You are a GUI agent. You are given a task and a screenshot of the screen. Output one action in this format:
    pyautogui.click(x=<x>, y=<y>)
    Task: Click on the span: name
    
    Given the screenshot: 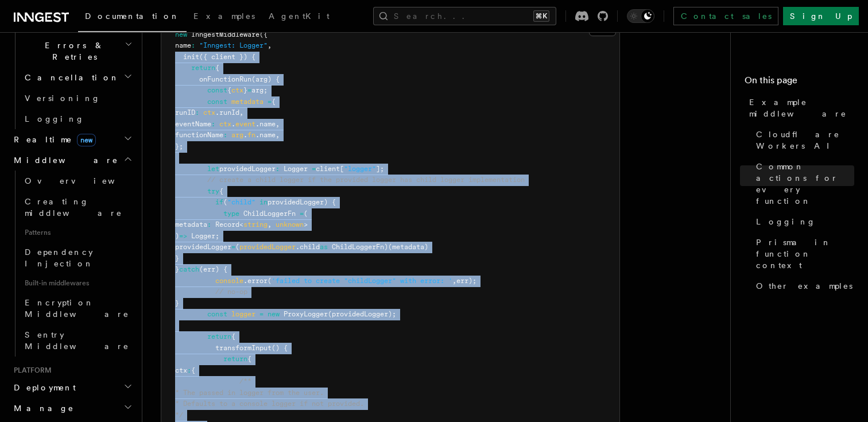 What is the action you would take?
    pyautogui.click(x=183, y=46)
    